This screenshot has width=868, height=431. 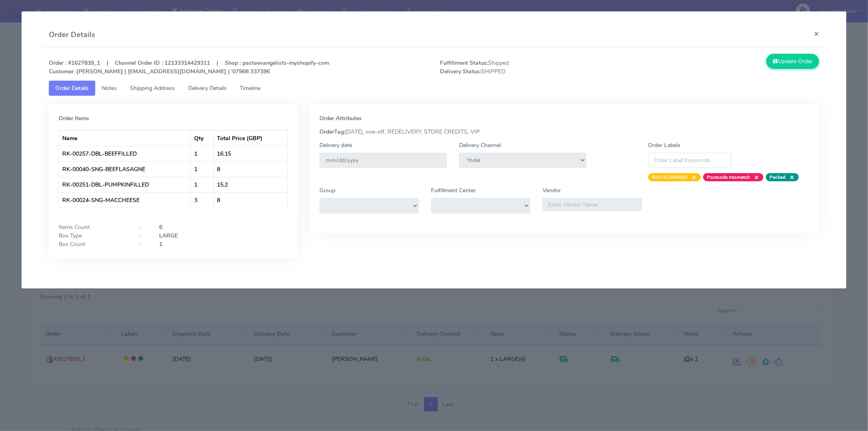 I want to click on button: Update Order, so click(x=793, y=61).